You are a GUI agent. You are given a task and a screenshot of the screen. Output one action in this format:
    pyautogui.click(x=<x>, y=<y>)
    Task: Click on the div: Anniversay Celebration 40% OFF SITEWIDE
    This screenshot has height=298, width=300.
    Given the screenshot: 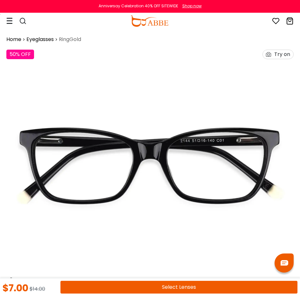 What is the action you would take?
    pyautogui.click(x=138, y=6)
    